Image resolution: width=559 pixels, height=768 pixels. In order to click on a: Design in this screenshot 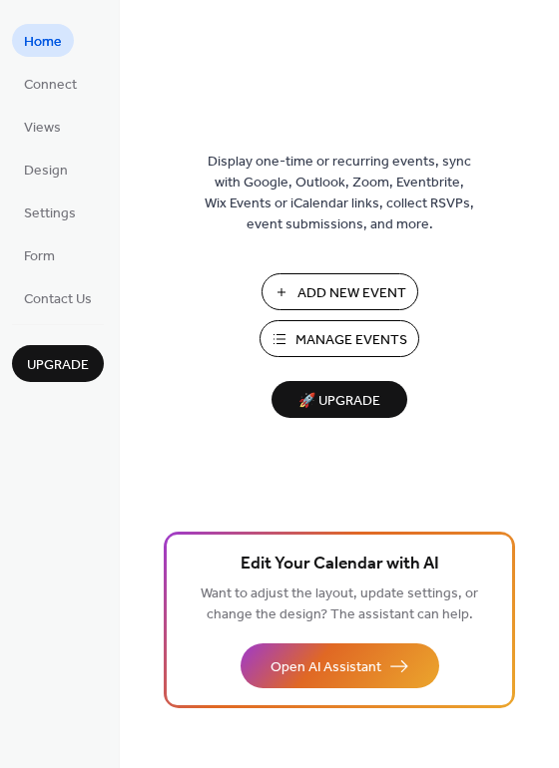, I will do `click(46, 169)`.